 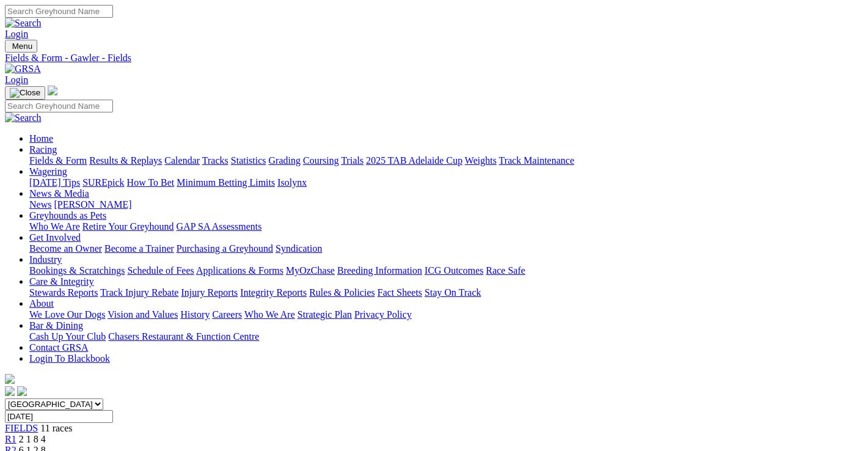 I want to click on a: GAP SA Assessments, so click(x=219, y=226).